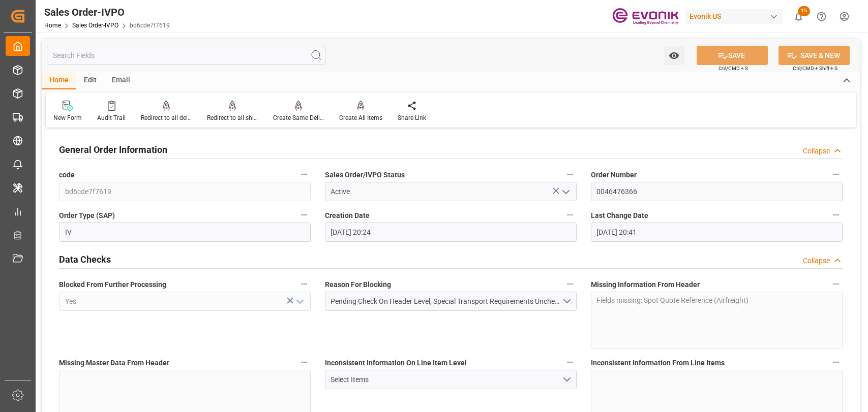 This screenshot has width=868, height=412. What do you see at coordinates (645, 16) in the screenshot?
I see `img: Evonik-brand-mark-Deep-Purple-RGB.jpeg_1700498283.jpeg` at bounding box center [645, 16].